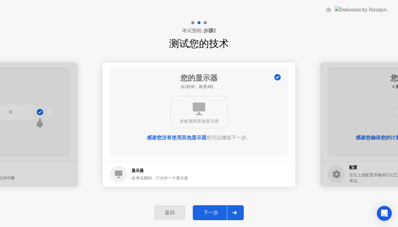  What do you see at coordinates (199, 78) in the screenshot?
I see `h1: 您的显示器` at bounding box center [199, 78].